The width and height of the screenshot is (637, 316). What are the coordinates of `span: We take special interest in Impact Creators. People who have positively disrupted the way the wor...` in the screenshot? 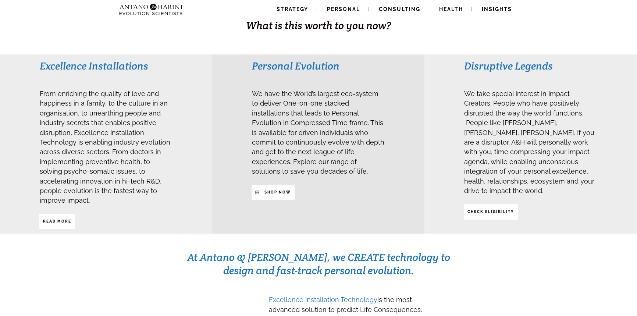 It's located at (529, 142).